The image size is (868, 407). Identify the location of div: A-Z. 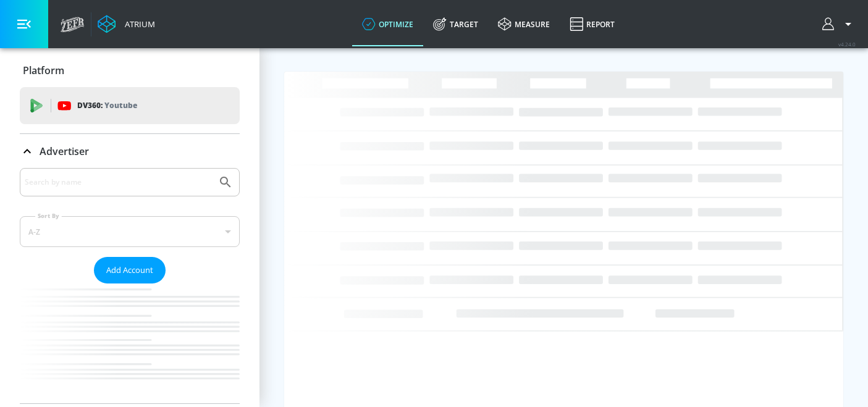
(130, 231).